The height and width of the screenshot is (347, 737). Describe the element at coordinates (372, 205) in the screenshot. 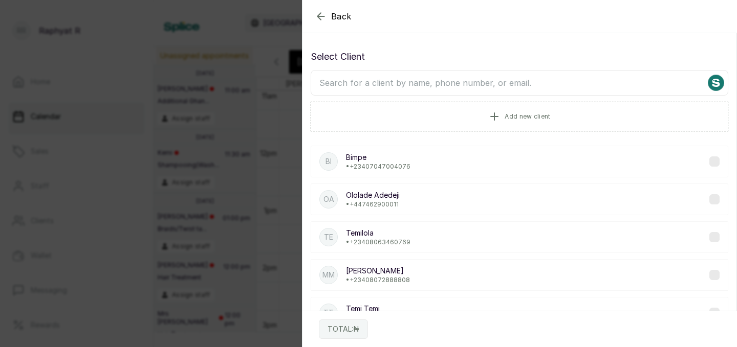

I see `p: • +44 7462900011` at that location.